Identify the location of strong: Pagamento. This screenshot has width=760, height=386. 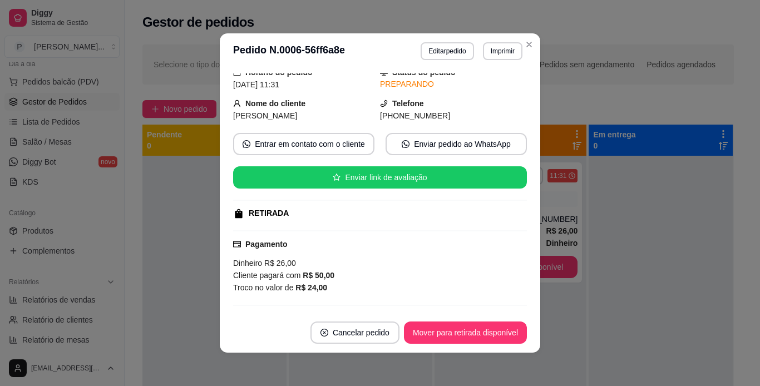
(266, 244).